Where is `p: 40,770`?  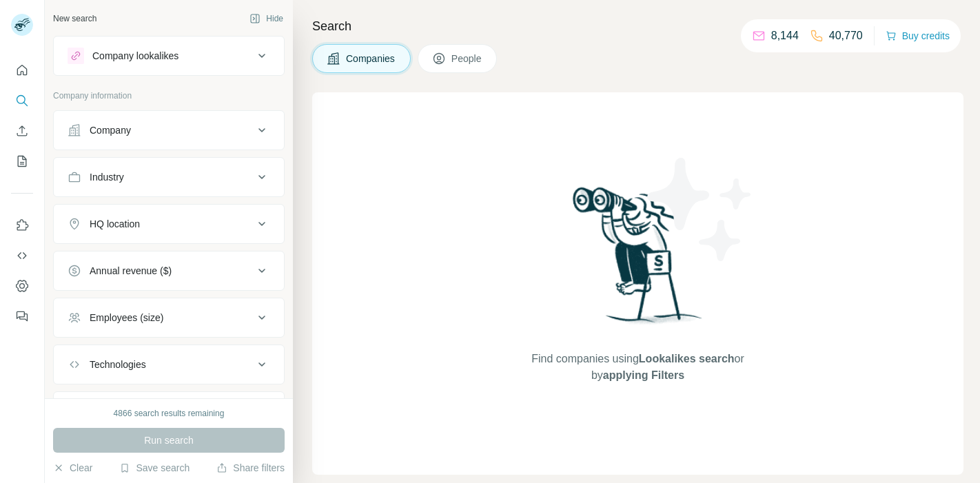 p: 40,770 is located at coordinates (845, 36).